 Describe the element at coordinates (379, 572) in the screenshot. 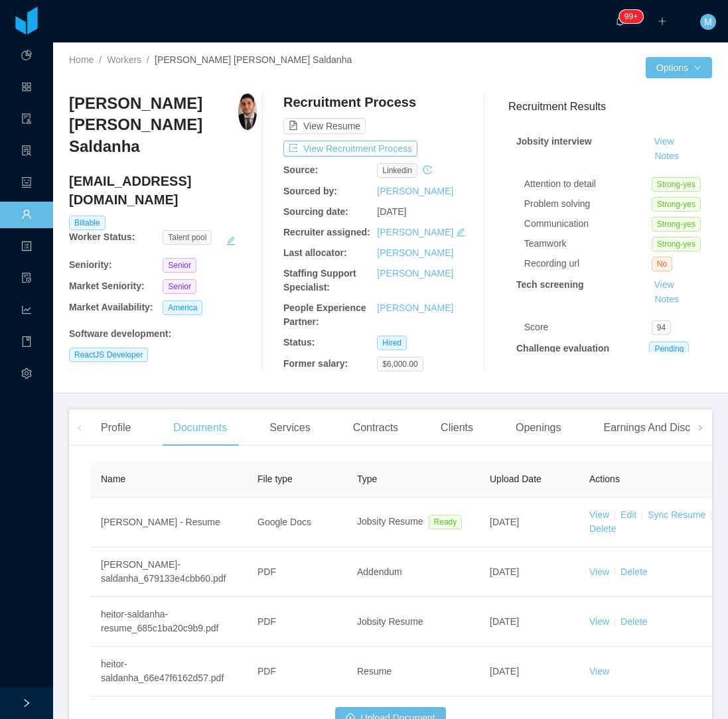

I see `span: Addendum` at that location.